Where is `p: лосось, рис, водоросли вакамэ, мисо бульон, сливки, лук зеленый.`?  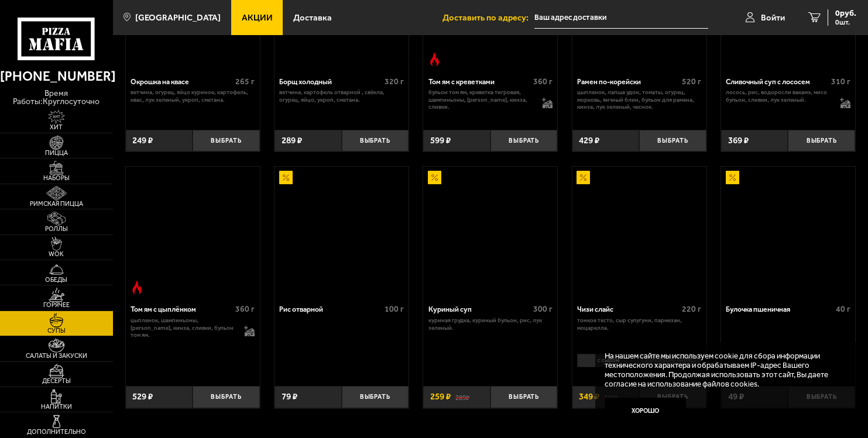 p: лосось, рис, водоросли вакамэ, мисо бульон, сливки, лук зеленый. is located at coordinates (778, 96).